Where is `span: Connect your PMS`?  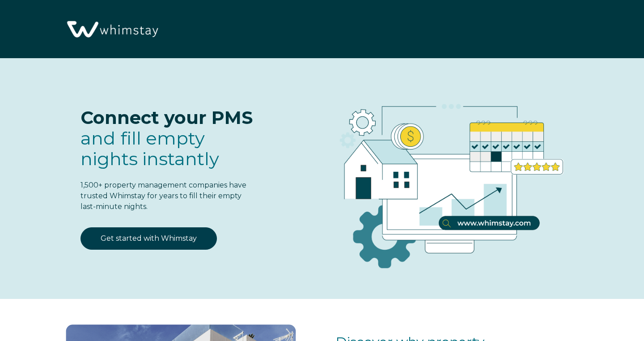
span: Connect your PMS is located at coordinates (167, 117).